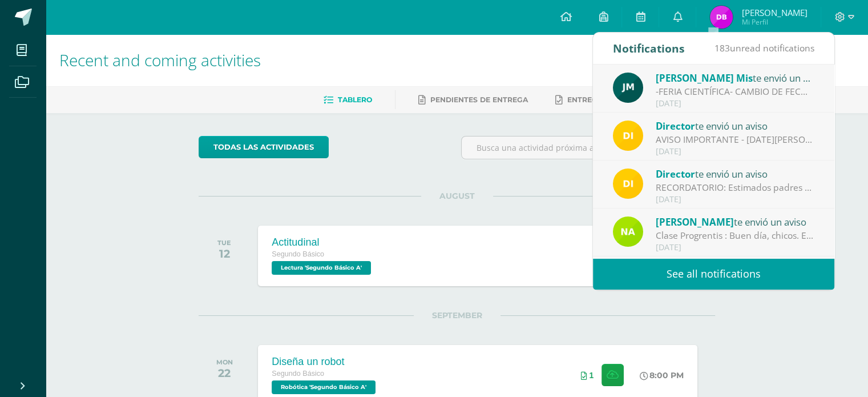 This screenshot has width=868, height=397. What do you see at coordinates (587, 375) in the screenshot?
I see `div: Archivos entregados` at bounding box center [587, 375].